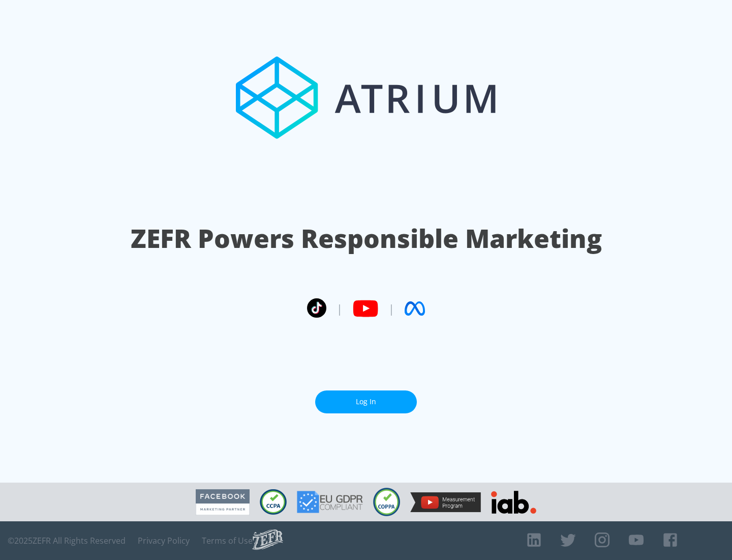  Describe the element at coordinates (67, 540) in the screenshot. I see `span: © 2025 ZEFR All Rights Reserved` at that location.